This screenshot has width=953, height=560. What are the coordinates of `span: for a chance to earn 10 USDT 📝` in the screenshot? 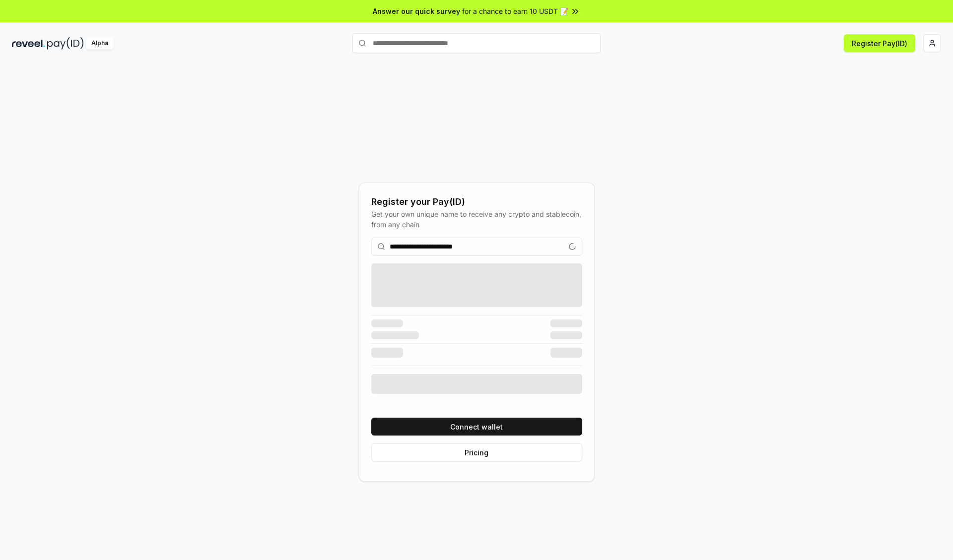 It's located at (515, 11).